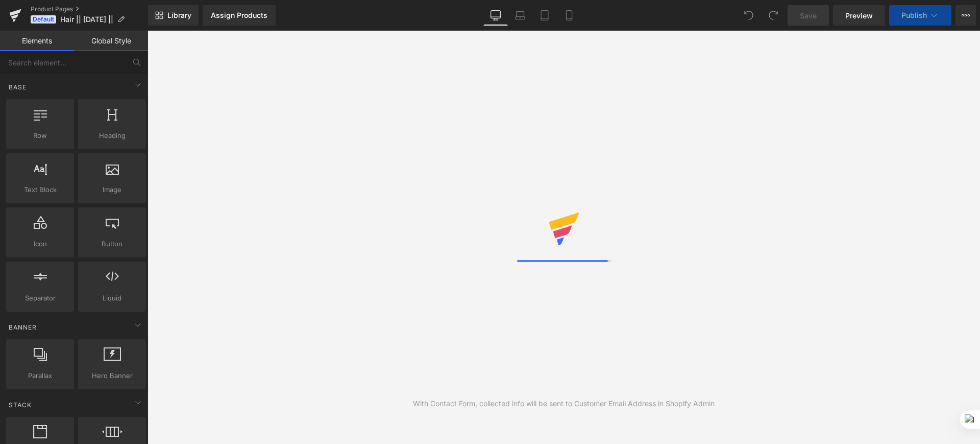 The width and height of the screenshot is (980, 444). Describe the element at coordinates (112, 244) in the screenshot. I see `span: Button` at that location.